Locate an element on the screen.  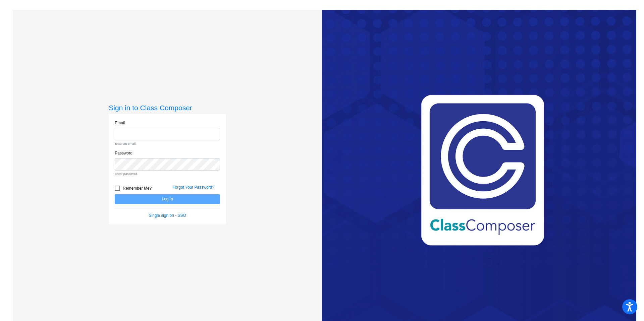
small: Enter password. is located at coordinates (167, 174).